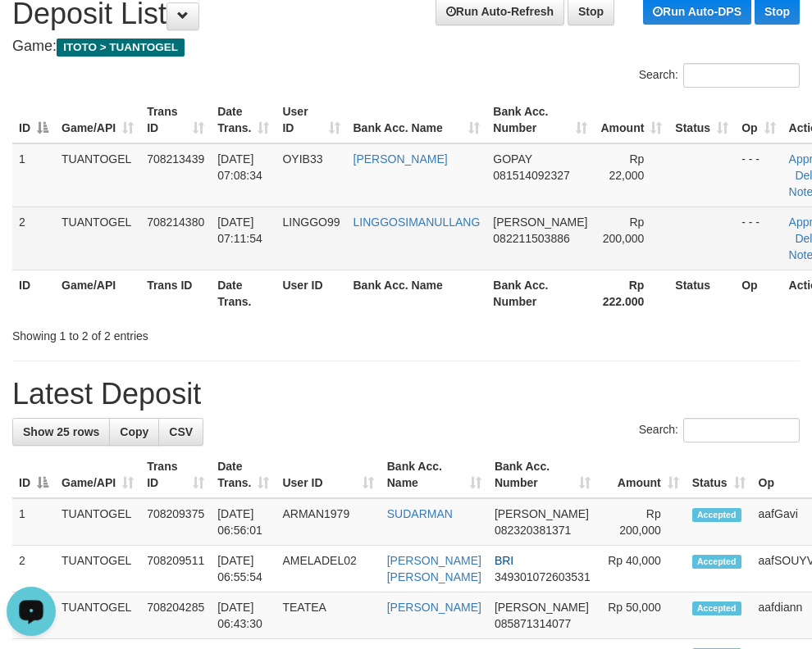 The image size is (812, 649). What do you see at coordinates (175, 616) in the screenshot?
I see `td: 708204285` at bounding box center [175, 616].